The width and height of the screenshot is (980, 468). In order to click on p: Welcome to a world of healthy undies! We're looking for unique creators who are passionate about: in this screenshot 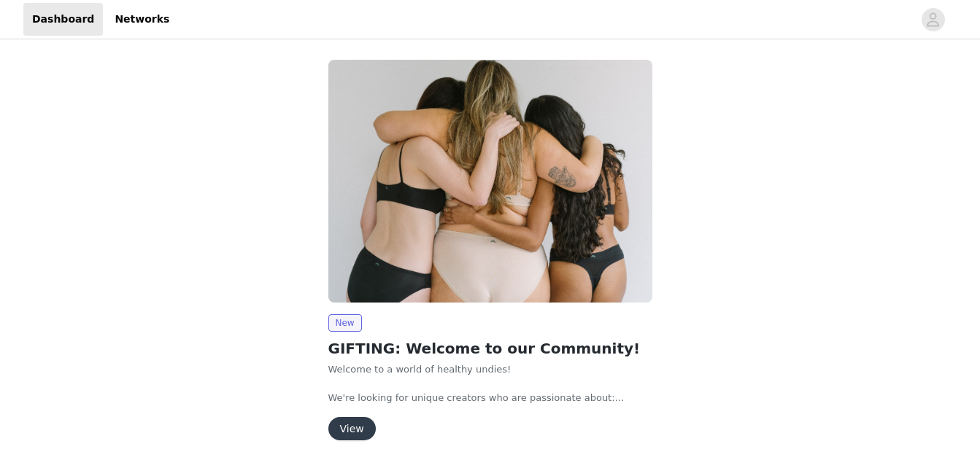, I will do `click(490, 383)`.